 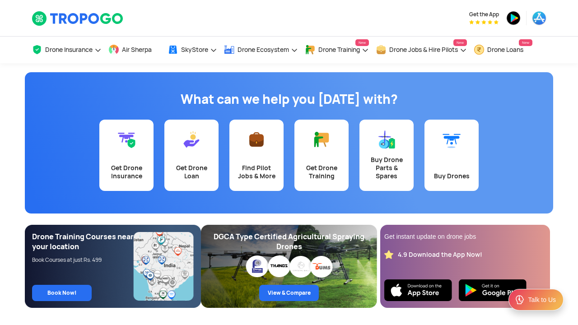 What do you see at coordinates (126, 155) in the screenshot?
I see `a: Get Drone Insurance` at bounding box center [126, 155].